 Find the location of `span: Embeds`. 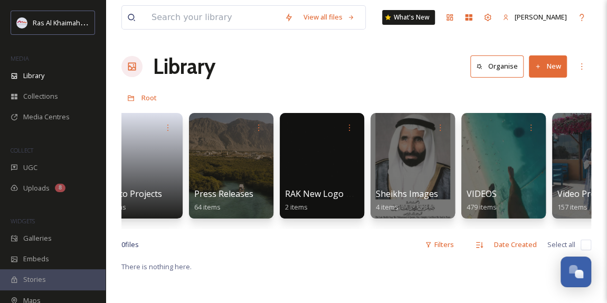

span: Embeds is located at coordinates (36, 259).